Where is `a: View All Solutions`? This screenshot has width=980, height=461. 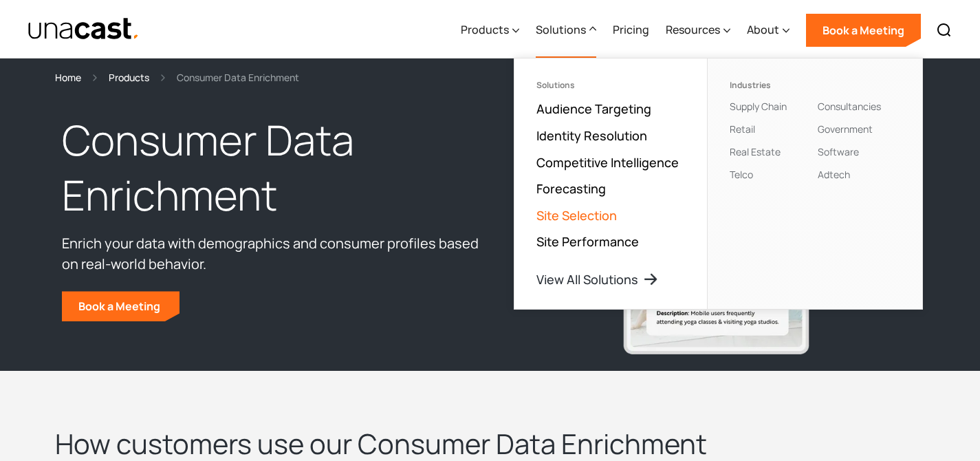 a: View All Solutions is located at coordinates (598, 279).